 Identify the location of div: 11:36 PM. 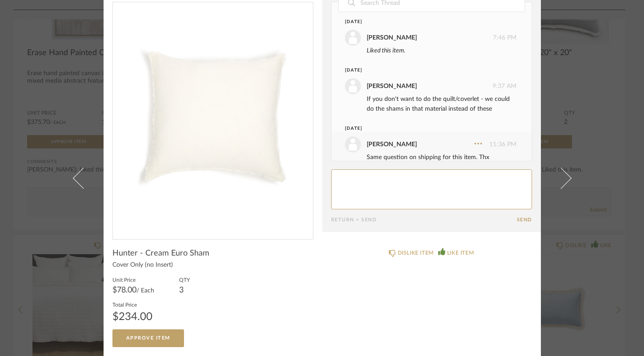
(431, 145).